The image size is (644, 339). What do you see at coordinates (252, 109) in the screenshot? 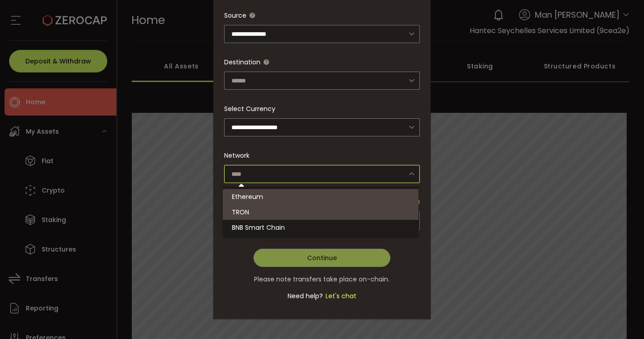
I see `label: Select Currency` at bounding box center [252, 109].